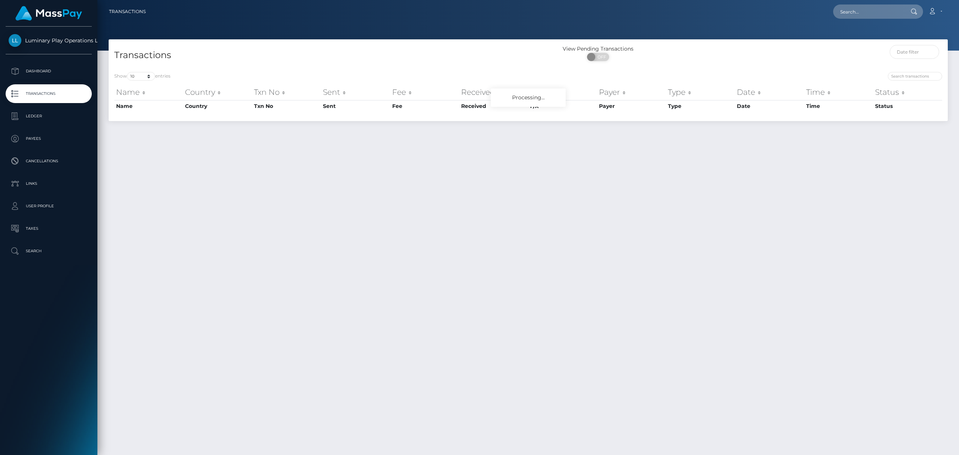  What do you see at coordinates (914, 52) in the screenshot?
I see `input: Date filter` at bounding box center [914, 52].